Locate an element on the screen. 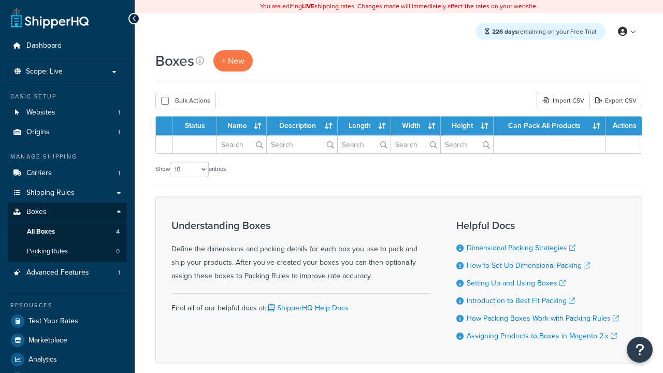  span: Boxes is located at coordinates (36, 212).